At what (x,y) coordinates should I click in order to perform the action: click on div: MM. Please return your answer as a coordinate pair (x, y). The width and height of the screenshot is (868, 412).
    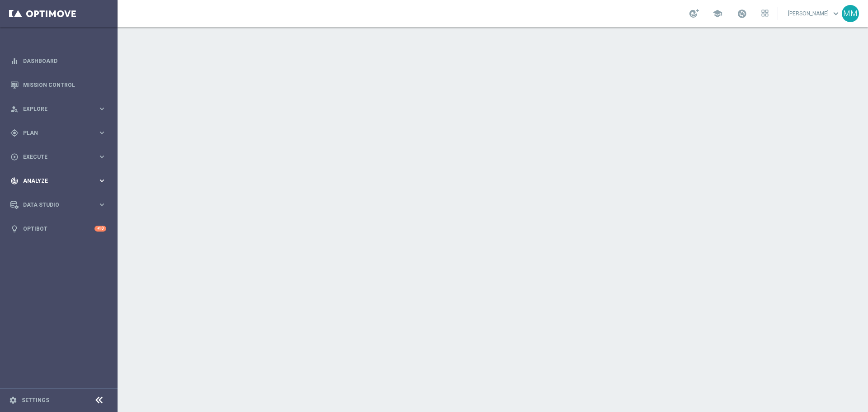
    Looking at the image, I should click on (851, 14).